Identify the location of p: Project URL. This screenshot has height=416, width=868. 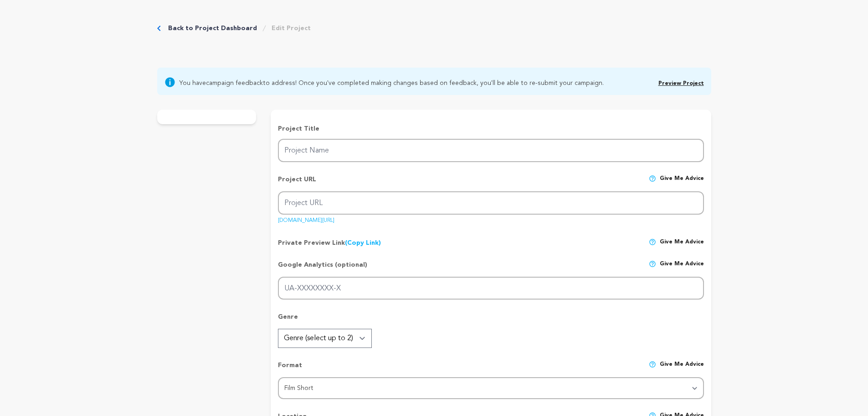
(297, 183).